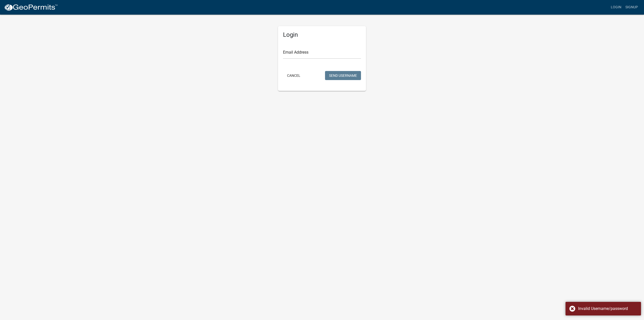 The height and width of the screenshot is (320, 644). What do you see at coordinates (632, 7) in the screenshot?
I see `a: Signup` at bounding box center [632, 7].